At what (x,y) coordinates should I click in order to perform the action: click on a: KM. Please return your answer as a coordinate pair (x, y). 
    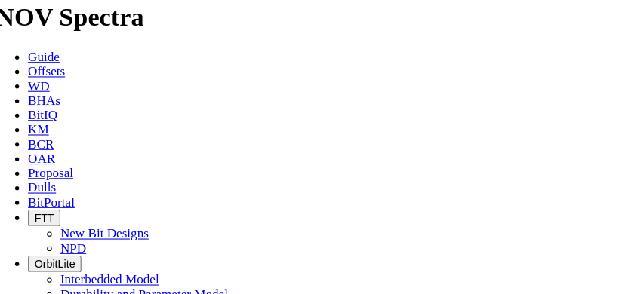
    Looking at the image, I should click on (40, 134).